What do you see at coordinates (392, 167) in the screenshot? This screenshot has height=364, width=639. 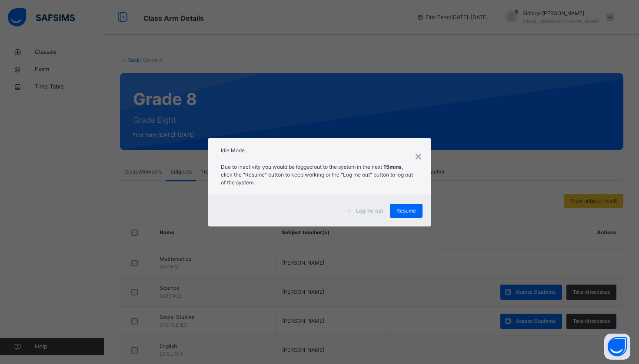 I see `strong: 15mins` at bounding box center [392, 167].